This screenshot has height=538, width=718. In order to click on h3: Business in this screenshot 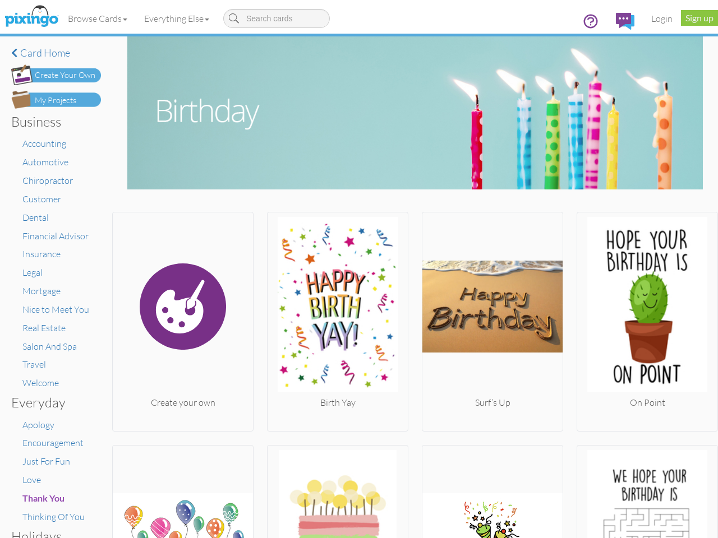, I will do `click(52, 122)`.